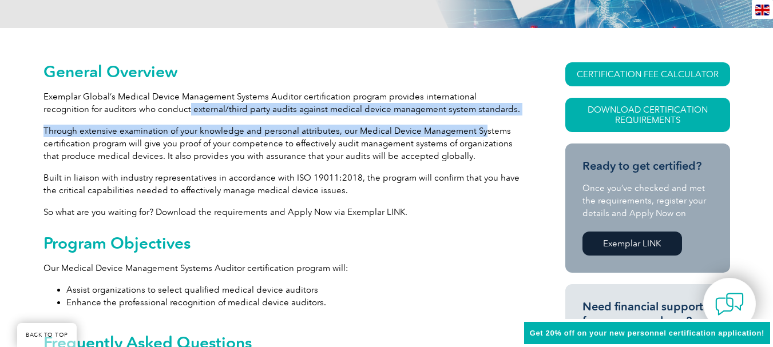 The height and width of the screenshot is (347, 773). What do you see at coordinates (647, 333) in the screenshot?
I see `span: Get 20% off on your new personnel certification application!` at bounding box center [647, 333].